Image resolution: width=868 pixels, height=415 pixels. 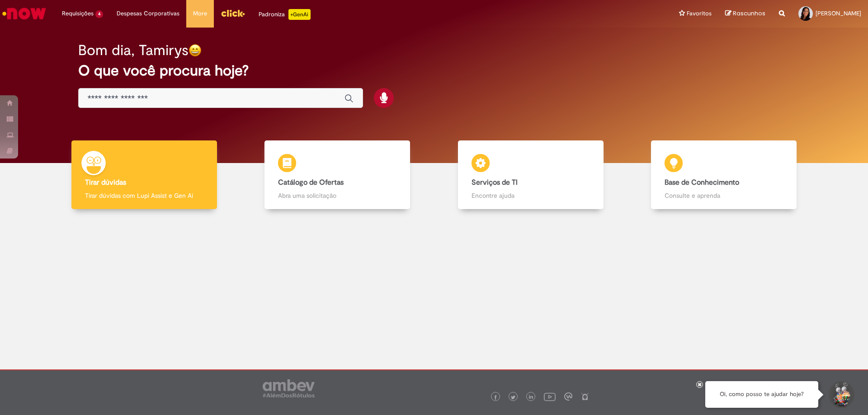 What do you see at coordinates (495, 398) in the screenshot?
I see `img: logo_footer_facebook.png` at bounding box center [495, 398].